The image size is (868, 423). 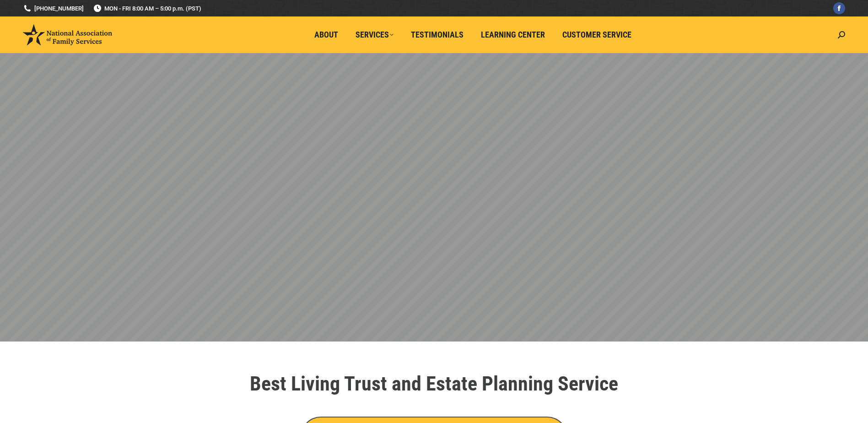 I want to click on img: National Association of Family Services, so click(x=67, y=35).